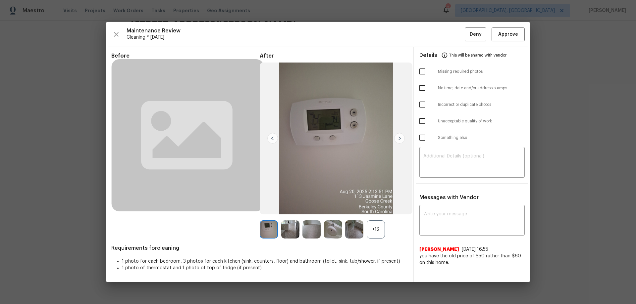 The width and height of the screenshot is (636, 304). What do you see at coordinates (185, 56) in the screenshot?
I see `span: Before` at bounding box center [185, 56].